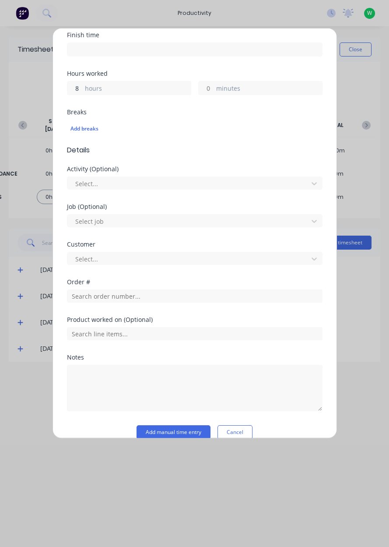 The width and height of the screenshot is (389, 547). Describe the element at coordinates (195, 35) in the screenshot. I see `div: Finish time` at that location.